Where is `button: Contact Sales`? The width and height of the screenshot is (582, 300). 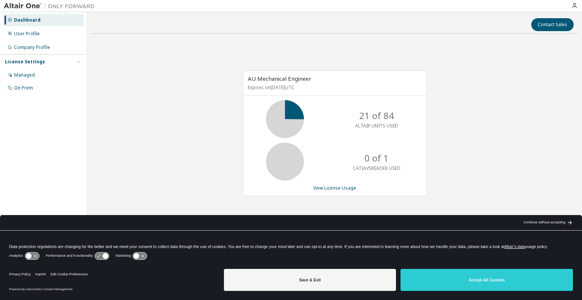
button: Contact Sales is located at coordinates (553, 25).